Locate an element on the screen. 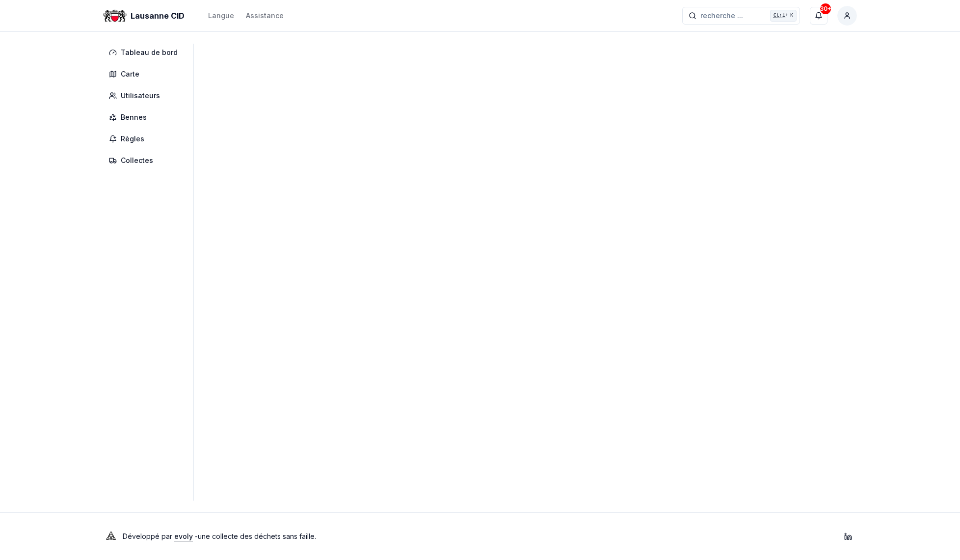  button: Langue is located at coordinates (221, 16).